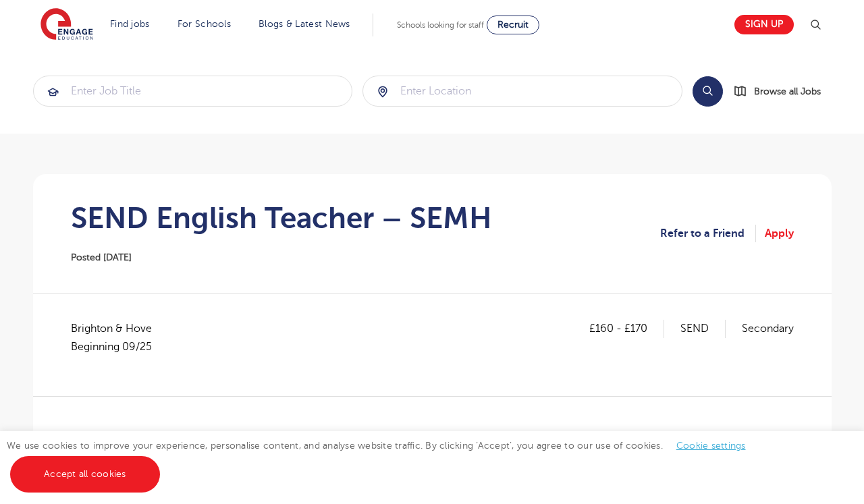 The height and width of the screenshot is (504, 864). Describe the element at coordinates (708, 234) in the screenshot. I see `a: Refer to a Friend` at that location.